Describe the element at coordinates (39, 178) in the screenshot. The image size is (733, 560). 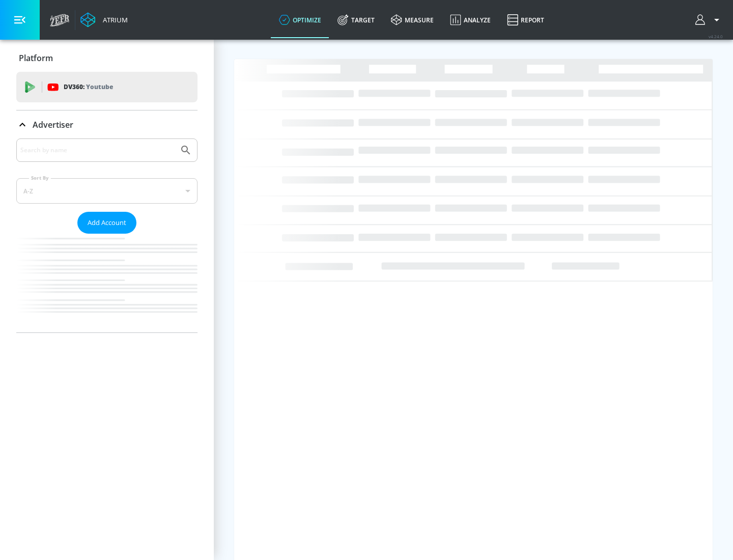
I see `label: Sort By` at that location.